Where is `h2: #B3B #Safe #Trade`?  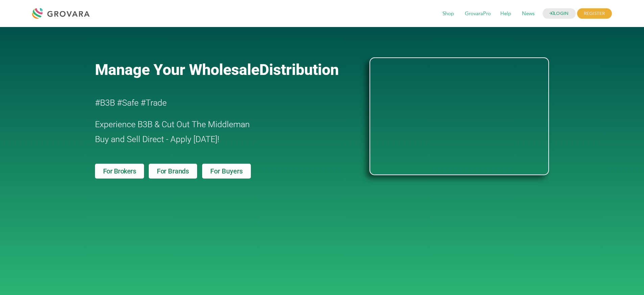 h2: #B3B #Safe #Trade is located at coordinates (213, 103).